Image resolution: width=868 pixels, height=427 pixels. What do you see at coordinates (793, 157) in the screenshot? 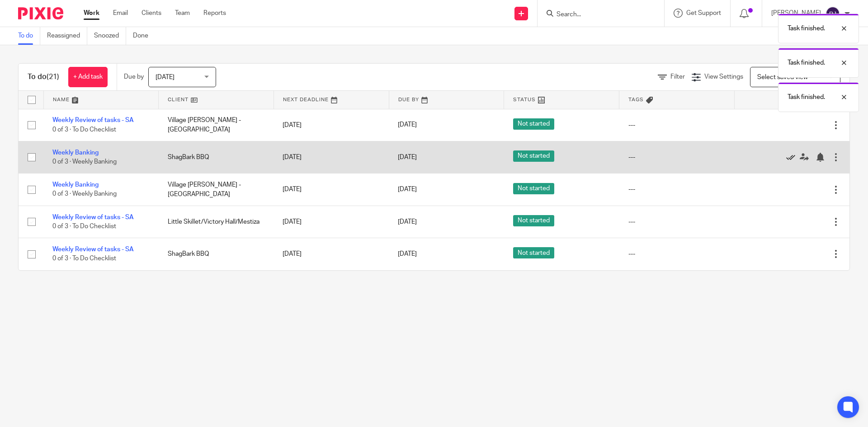
I see `a: Mark as done` at bounding box center [793, 157].